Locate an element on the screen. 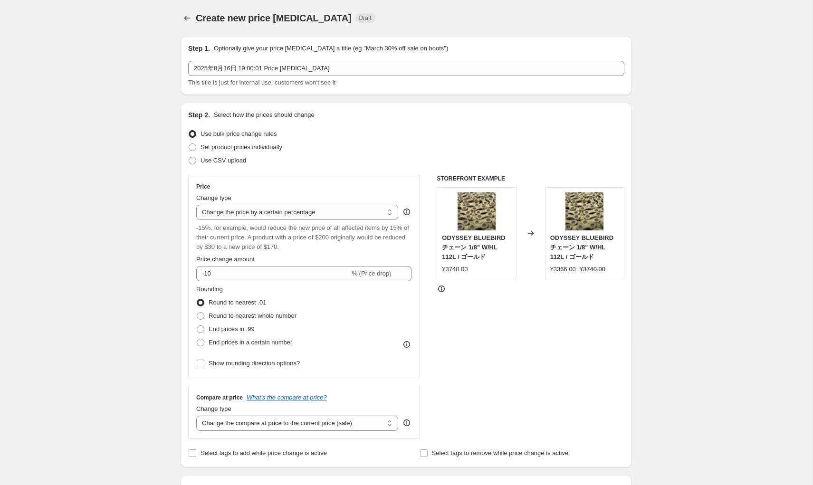 The height and width of the screenshot is (485, 813). span: Round to nearest whole number is located at coordinates (252, 316).